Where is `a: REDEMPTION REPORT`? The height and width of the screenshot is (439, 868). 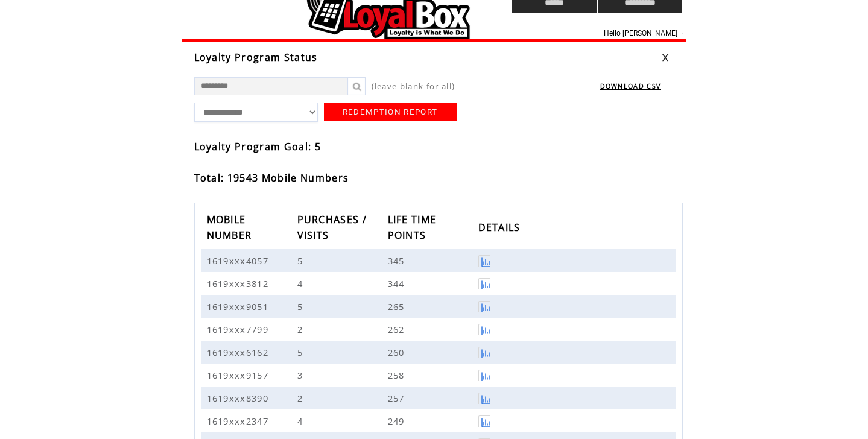
a: REDEMPTION REPORT is located at coordinates (390, 112).